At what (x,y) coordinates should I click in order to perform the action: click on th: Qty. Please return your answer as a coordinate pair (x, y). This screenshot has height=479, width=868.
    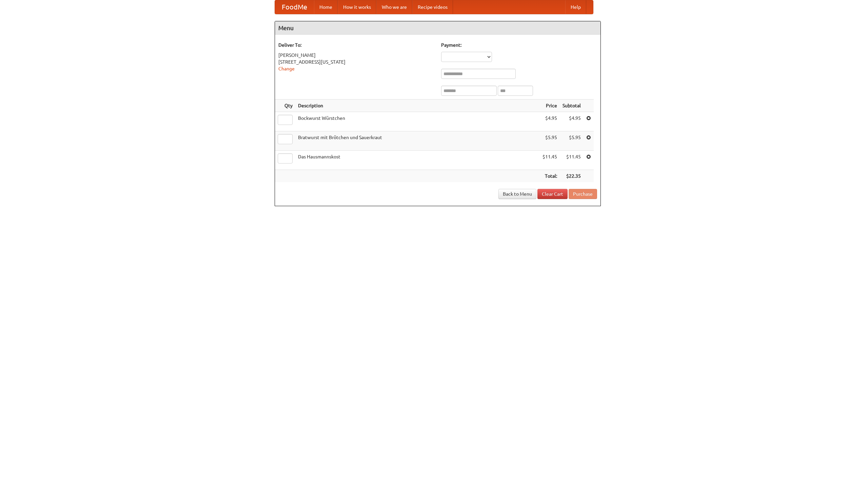
    Looking at the image, I should click on (285, 106).